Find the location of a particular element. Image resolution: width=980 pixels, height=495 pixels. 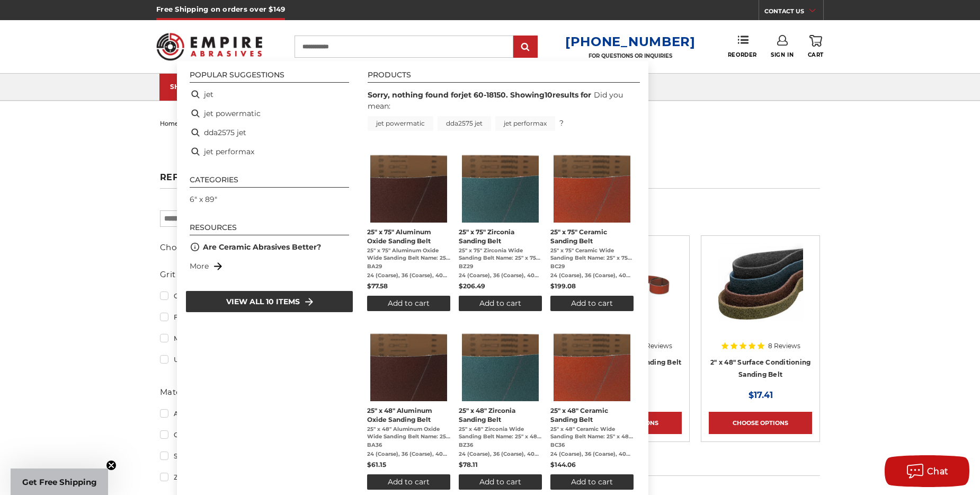

a: 25" x 75" Aluminum Oxide Sanding Belt is located at coordinates (409, 229).